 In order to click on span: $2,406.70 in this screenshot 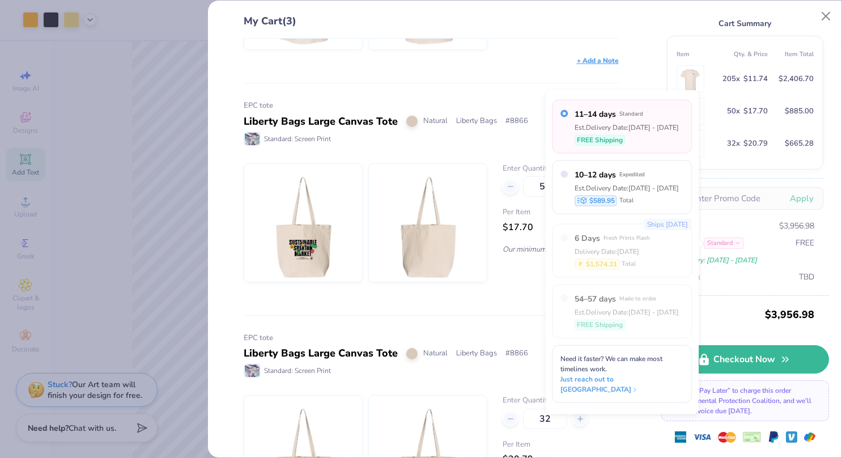, I will do `click(796, 79)`.